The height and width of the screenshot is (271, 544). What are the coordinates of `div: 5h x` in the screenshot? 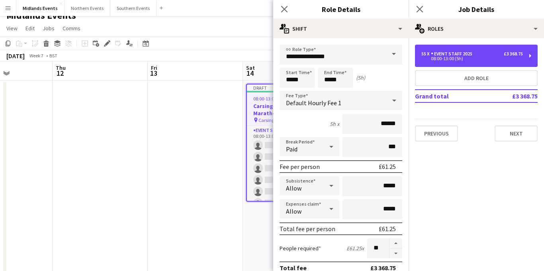 It's located at (335, 124).